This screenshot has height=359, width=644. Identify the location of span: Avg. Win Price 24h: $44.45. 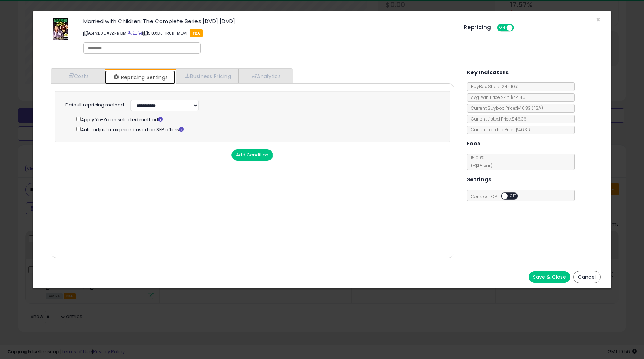
(496, 97).